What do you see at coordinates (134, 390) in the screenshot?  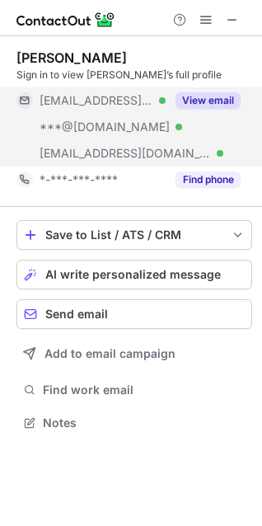 I see `button: Find work email` at bounding box center [134, 390].